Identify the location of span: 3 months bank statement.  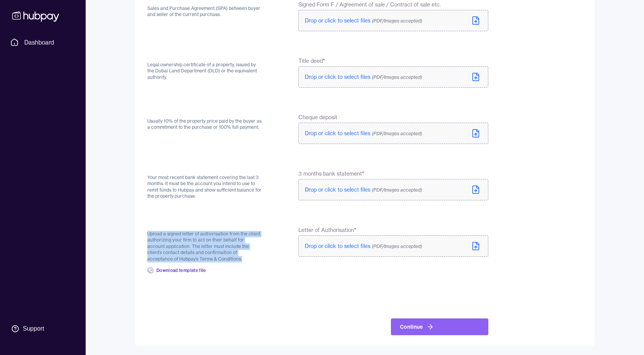
(331, 174).